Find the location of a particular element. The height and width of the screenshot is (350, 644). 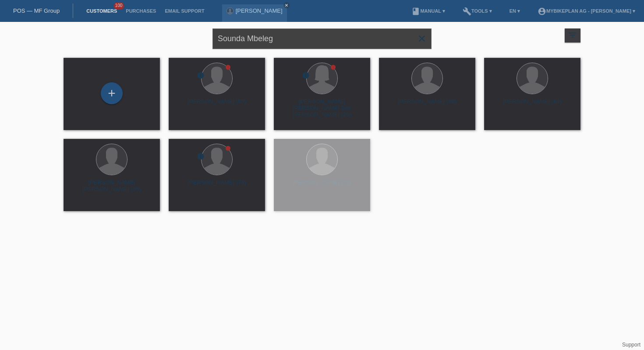

a: Purchases is located at coordinates (141, 11).